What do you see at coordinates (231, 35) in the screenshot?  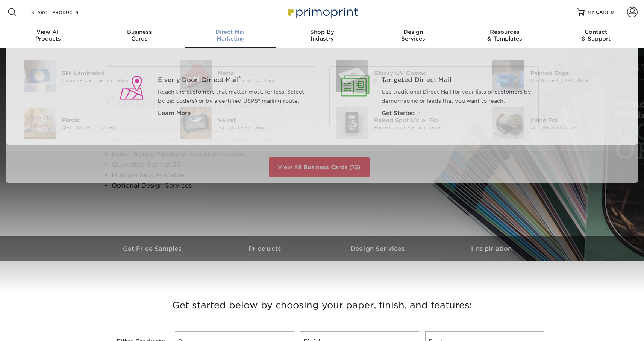 I see `div: Marketing` at bounding box center [231, 35].